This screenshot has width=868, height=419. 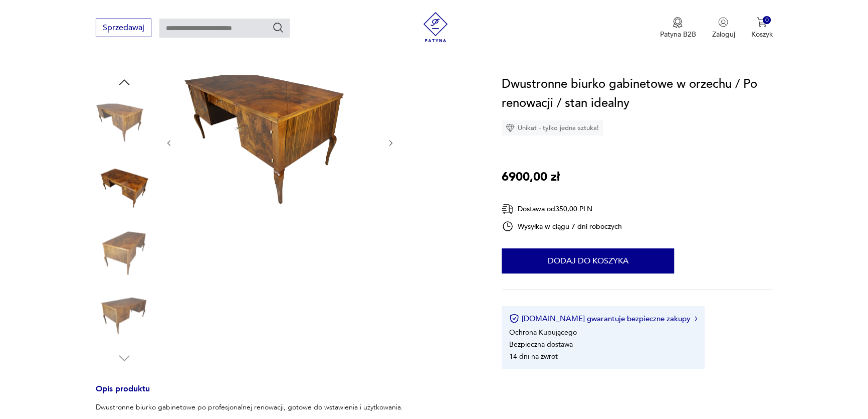 What do you see at coordinates (287, 393) in the screenshot?
I see `h3: Opis produktu` at bounding box center [287, 393].